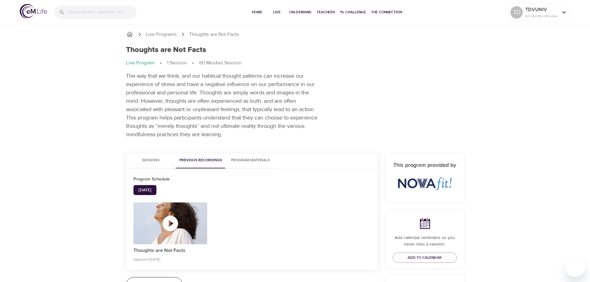  What do you see at coordinates (161, 34) in the screenshot?
I see `a: Live Programs` at bounding box center [161, 34].